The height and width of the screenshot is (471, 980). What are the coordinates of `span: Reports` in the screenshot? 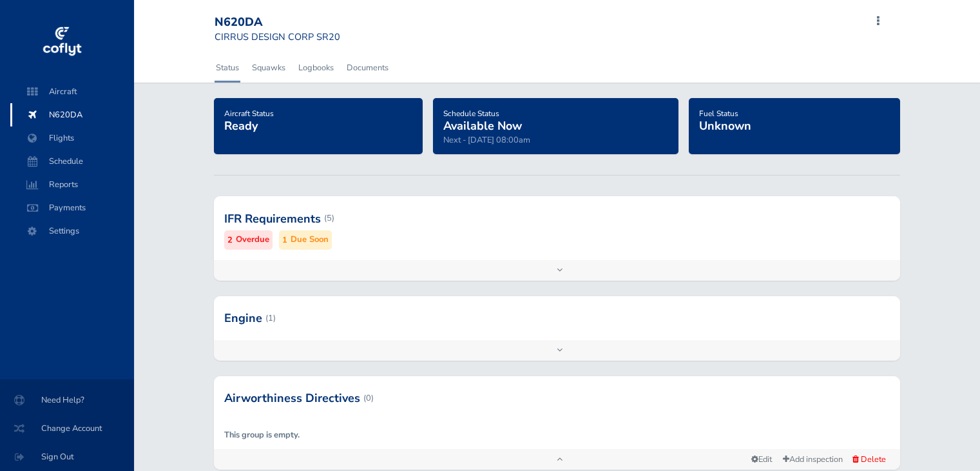 It's located at (72, 184).